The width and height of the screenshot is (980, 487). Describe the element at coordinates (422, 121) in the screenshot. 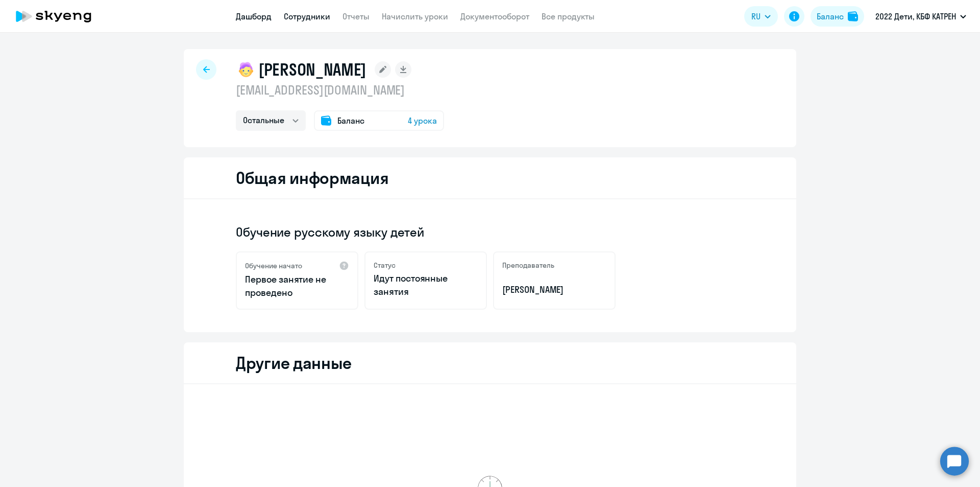

I see `span: 4 урока` at that location.